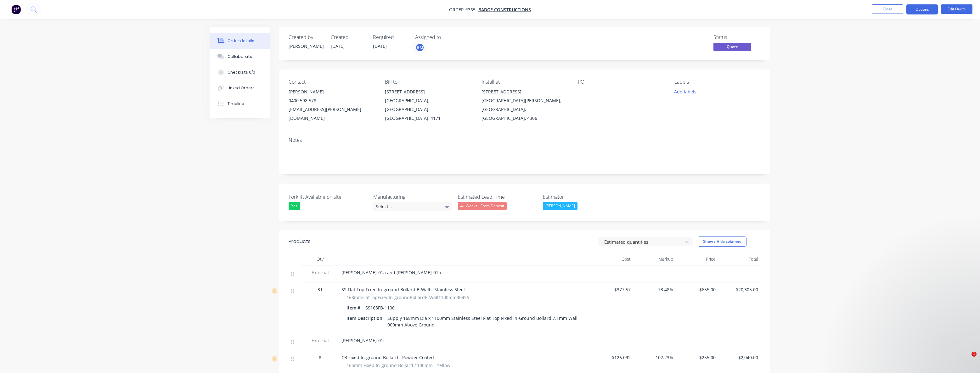  I want to click on div: Price, so click(697, 259).